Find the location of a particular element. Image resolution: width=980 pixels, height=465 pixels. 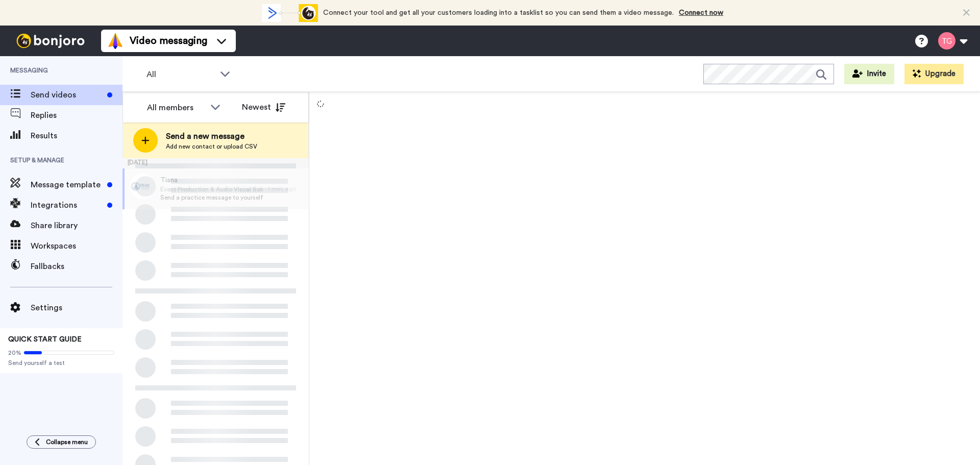

span: Send a new message is located at coordinates (211, 136).